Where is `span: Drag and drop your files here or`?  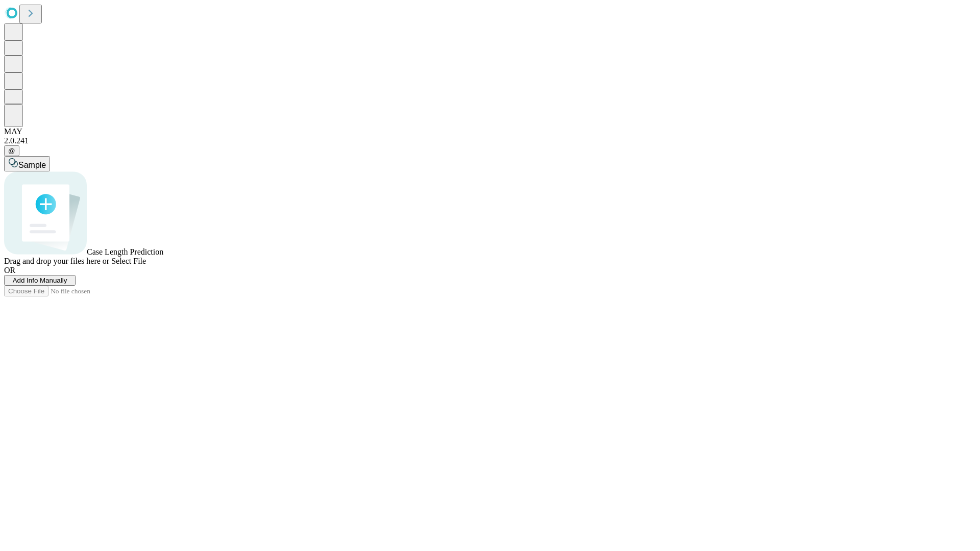
span: Drag and drop your files here or is located at coordinates (57, 261).